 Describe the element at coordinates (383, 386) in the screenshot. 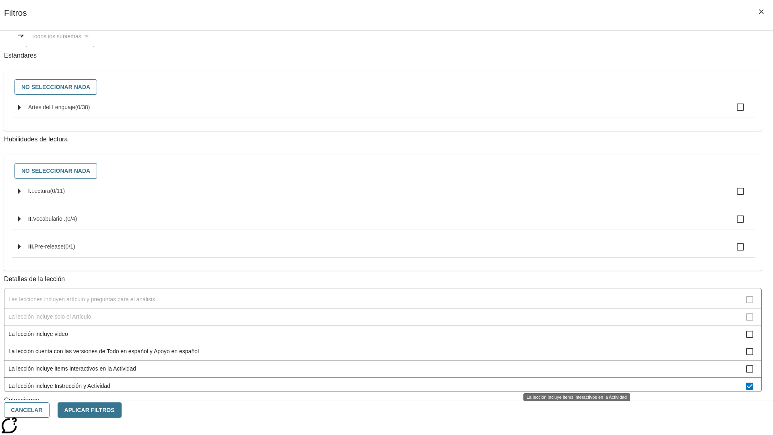

I see `div: La lección incluye Instrucción y Actividad` at that location.